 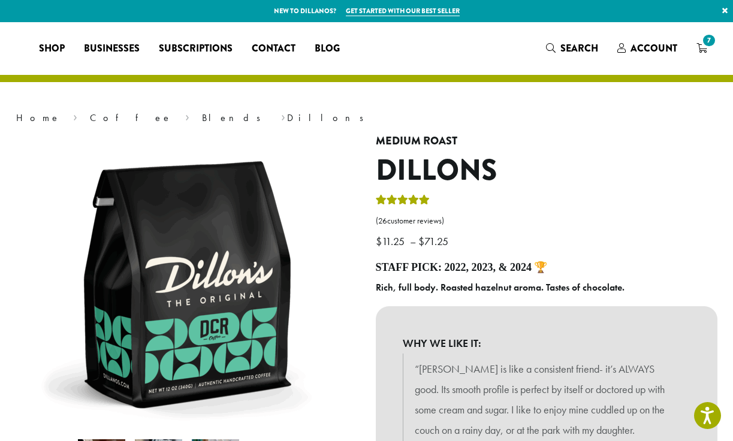 I want to click on a: Coffee, so click(x=131, y=117).